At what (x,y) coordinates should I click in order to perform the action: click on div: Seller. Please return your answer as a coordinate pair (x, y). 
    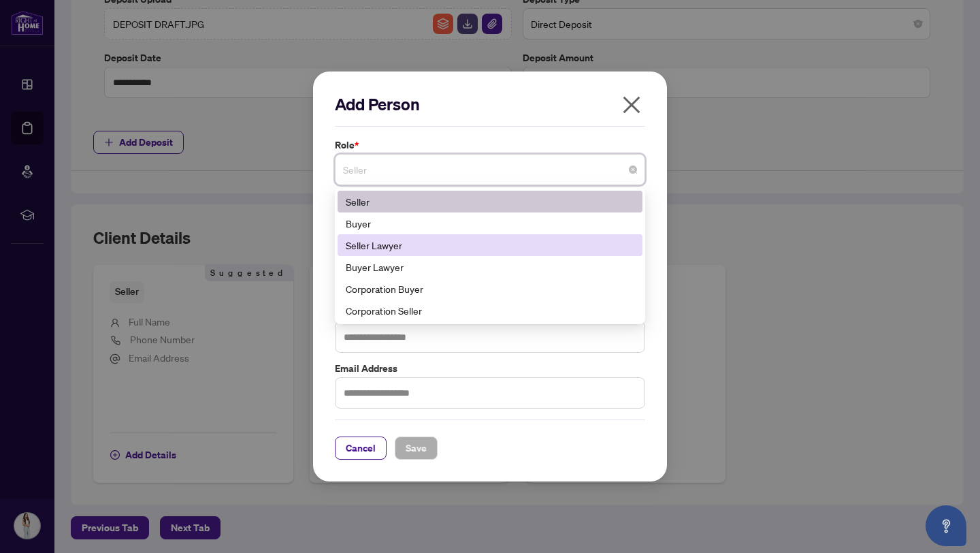
    Looking at the image, I should click on (490, 202).